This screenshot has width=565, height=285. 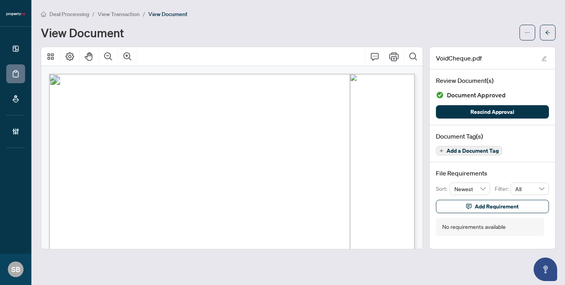 What do you see at coordinates (547, 33) in the screenshot?
I see `span: arrow-left` at bounding box center [547, 33].